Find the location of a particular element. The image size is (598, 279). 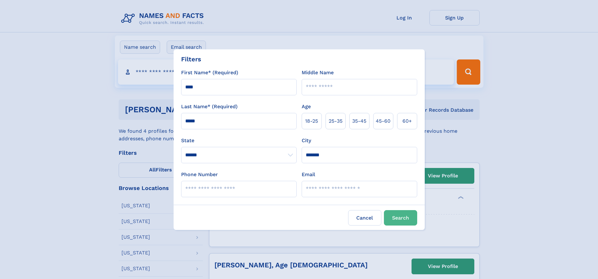

label: State is located at coordinates (239, 140).